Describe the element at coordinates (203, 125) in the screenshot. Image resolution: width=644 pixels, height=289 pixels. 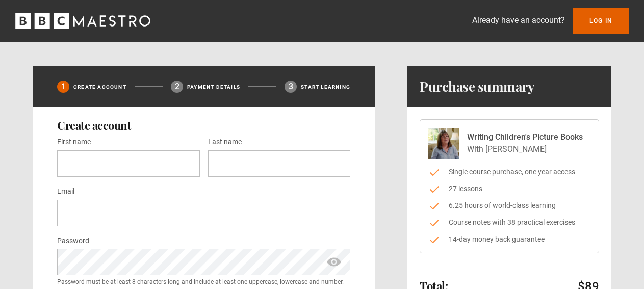
I see `h2: Create account` at that location.